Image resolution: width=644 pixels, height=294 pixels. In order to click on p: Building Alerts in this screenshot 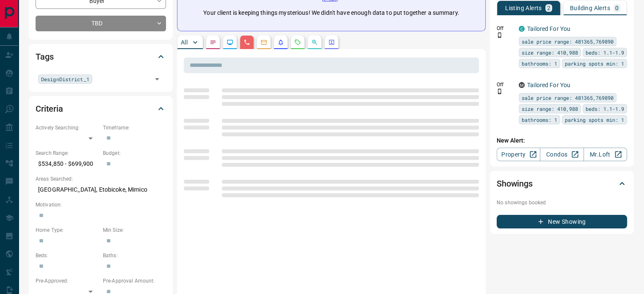, I will do `click(590, 8)`.